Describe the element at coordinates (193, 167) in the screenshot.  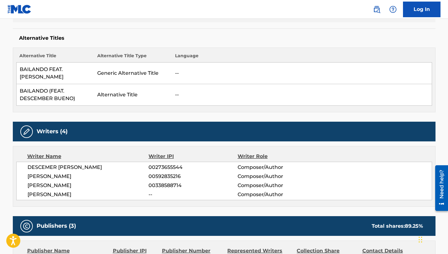
I see `span: 00273655544` at that location.